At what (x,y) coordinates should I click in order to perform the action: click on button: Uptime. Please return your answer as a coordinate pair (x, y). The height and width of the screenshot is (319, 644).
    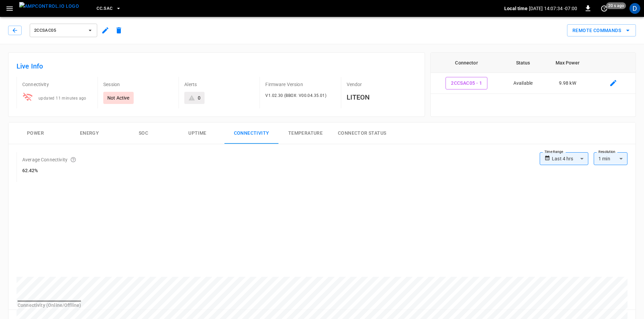
    Looking at the image, I should click on (197, 133).